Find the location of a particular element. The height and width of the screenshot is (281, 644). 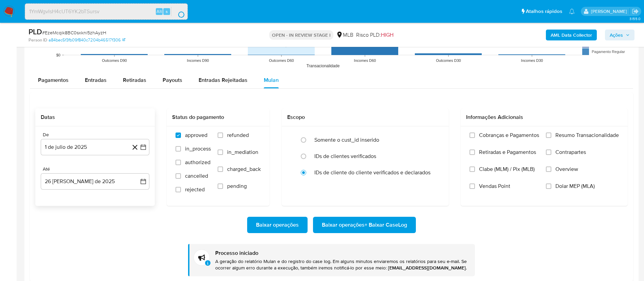

b: PLD is located at coordinates (35, 32).